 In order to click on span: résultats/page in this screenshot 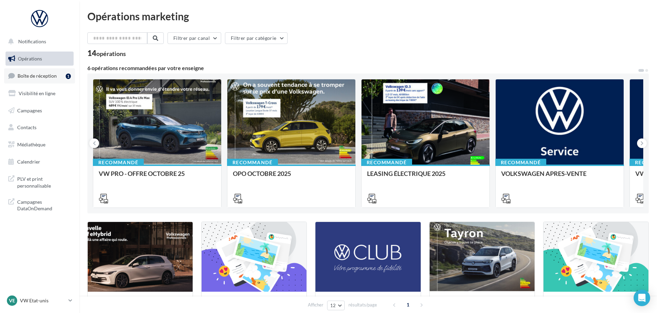, I will do `click(362, 305)`.